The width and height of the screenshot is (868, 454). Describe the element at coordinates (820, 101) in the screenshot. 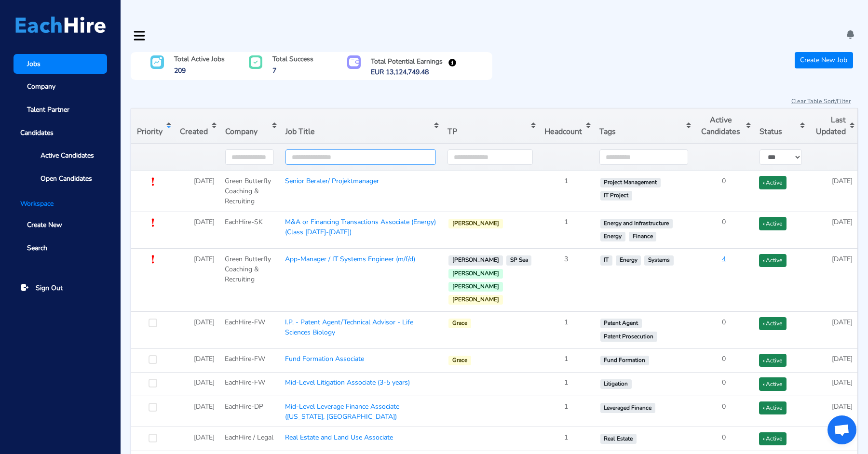

I see `u: Clear Table Sort/Filter` at that location.